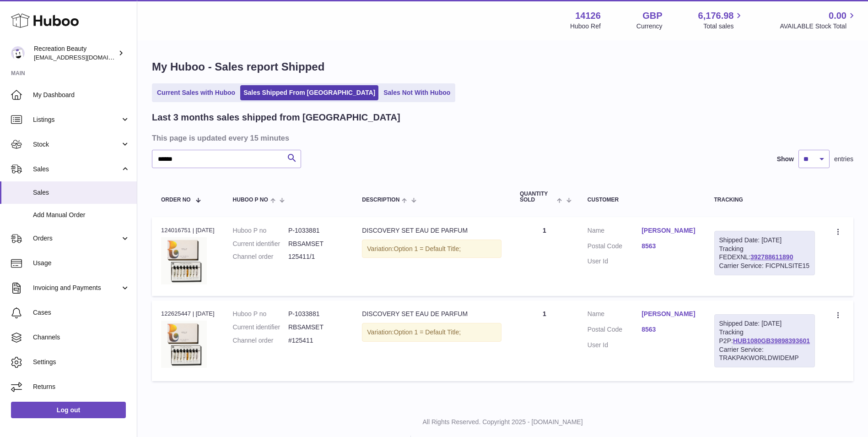 This screenshot has width=868, height=437. What do you see at coordinates (838, 16) in the screenshot?
I see `span: 0.00` at bounding box center [838, 16].